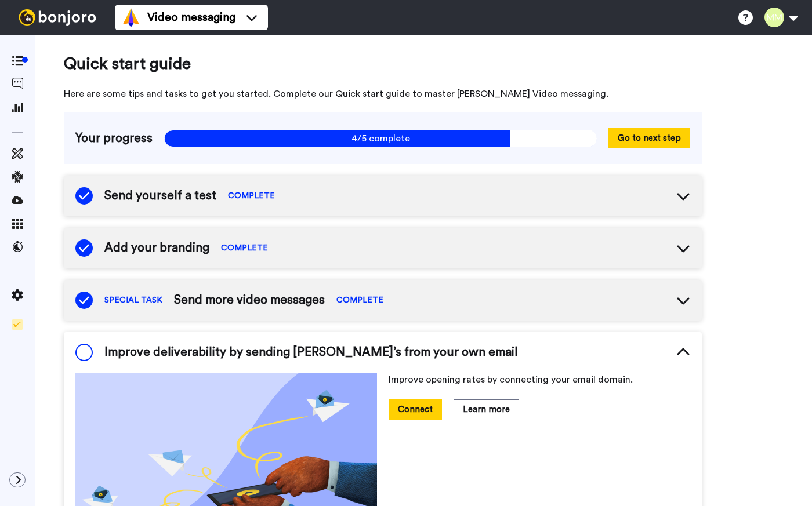 The width and height of the screenshot is (812, 506). What do you see at coordinates (383, 64) in the screenshot?
I see `span: Quick start guide` at bounding box center [383, 64].